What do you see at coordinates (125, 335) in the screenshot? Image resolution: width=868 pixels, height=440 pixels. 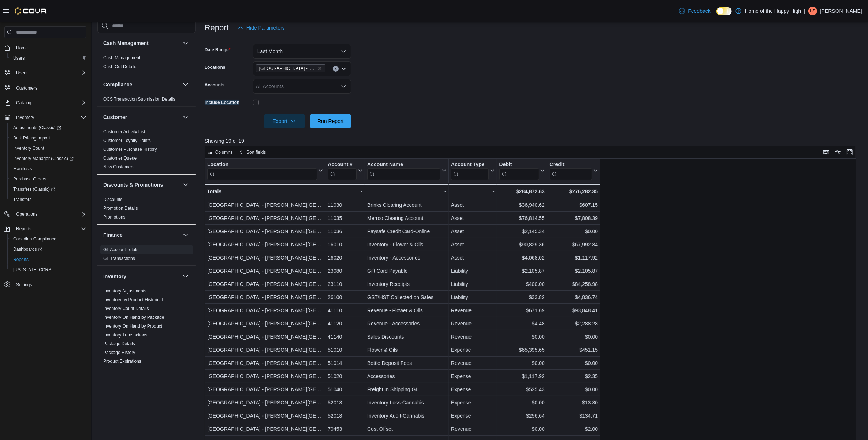 I see `span: Inventory Transactions` at bounding box center [125, 335].